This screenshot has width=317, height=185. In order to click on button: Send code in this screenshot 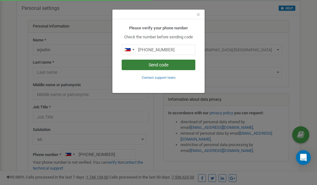, I will do `click(158, 65)`.